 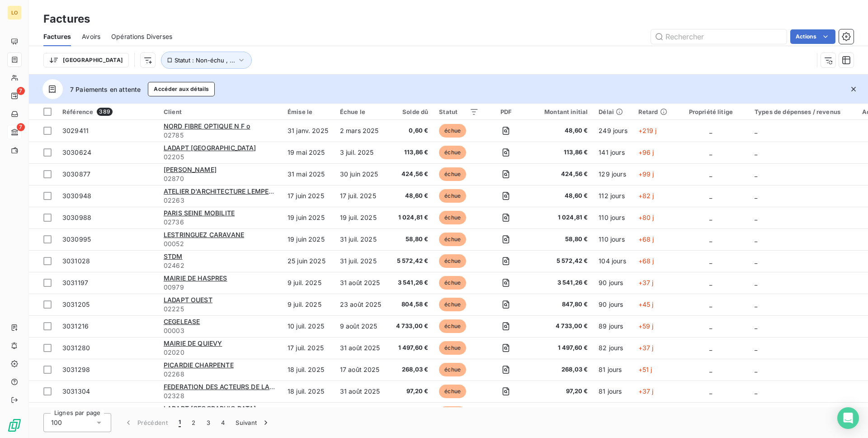 What do you see at coordinates (77, 196) in the screenshot?
I see `span: 3030948` at bounding box center [77, 196].